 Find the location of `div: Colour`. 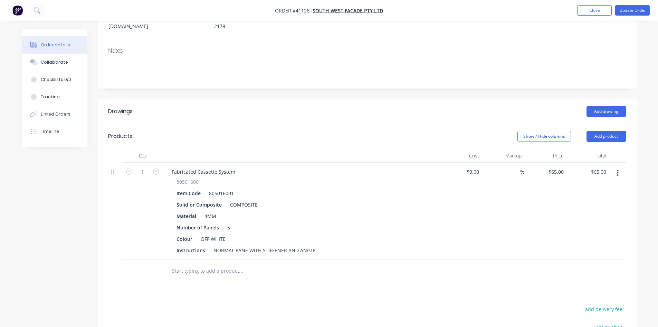

div: Colour is located at coordinates (185, 238).